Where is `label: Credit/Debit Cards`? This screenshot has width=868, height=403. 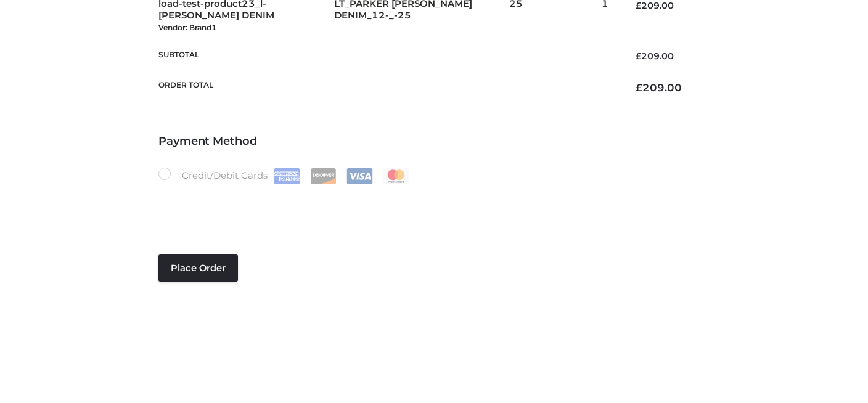
label: Credit/Debit Cards is located at coordinates (284, 176).